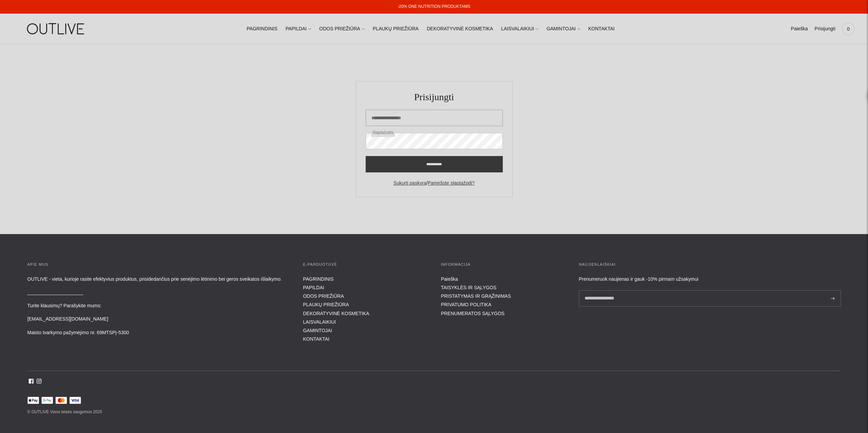  I want to click on a: TAISYKLĖS IR SĄLYGOS, so click(468, 287).